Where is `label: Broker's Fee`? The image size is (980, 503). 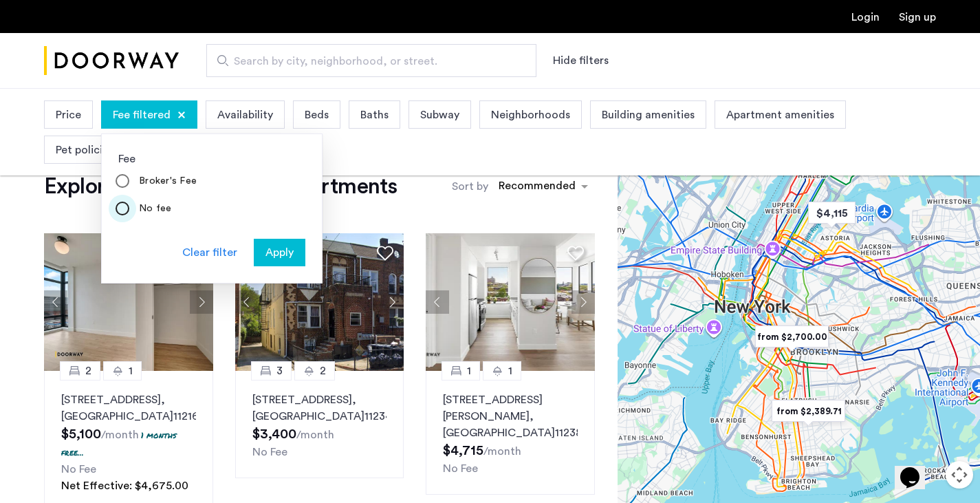
label: Broker's Fee is located at coordinates (166, 181).